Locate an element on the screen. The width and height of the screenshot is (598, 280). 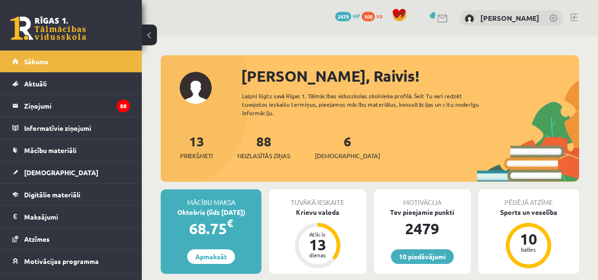
span: Atzīmes is located at coordinates (37, 239).